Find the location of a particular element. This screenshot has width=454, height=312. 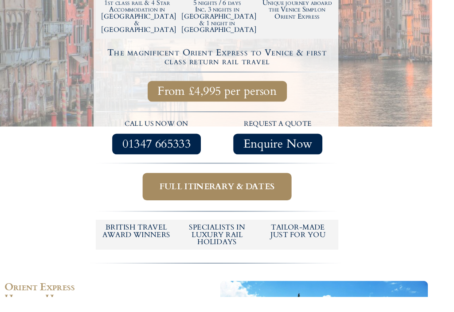

p: request a quote is located at coordinates (292, 131).